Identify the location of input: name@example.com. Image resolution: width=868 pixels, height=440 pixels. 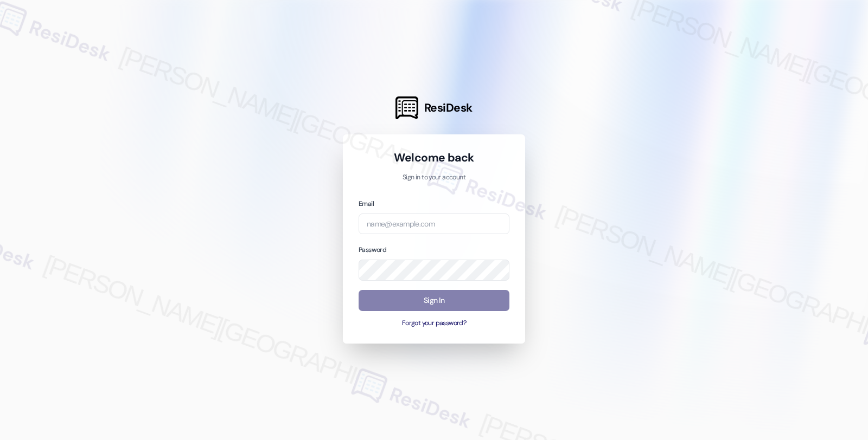
(434, 224).